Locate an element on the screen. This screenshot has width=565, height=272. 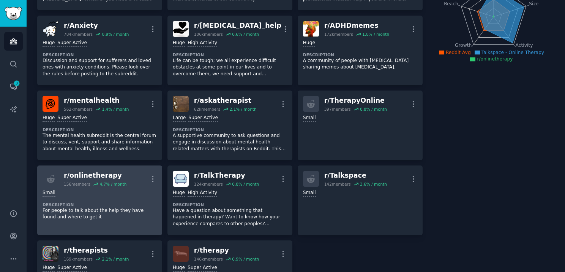
img: therapy is located at coordinates (181, 253).